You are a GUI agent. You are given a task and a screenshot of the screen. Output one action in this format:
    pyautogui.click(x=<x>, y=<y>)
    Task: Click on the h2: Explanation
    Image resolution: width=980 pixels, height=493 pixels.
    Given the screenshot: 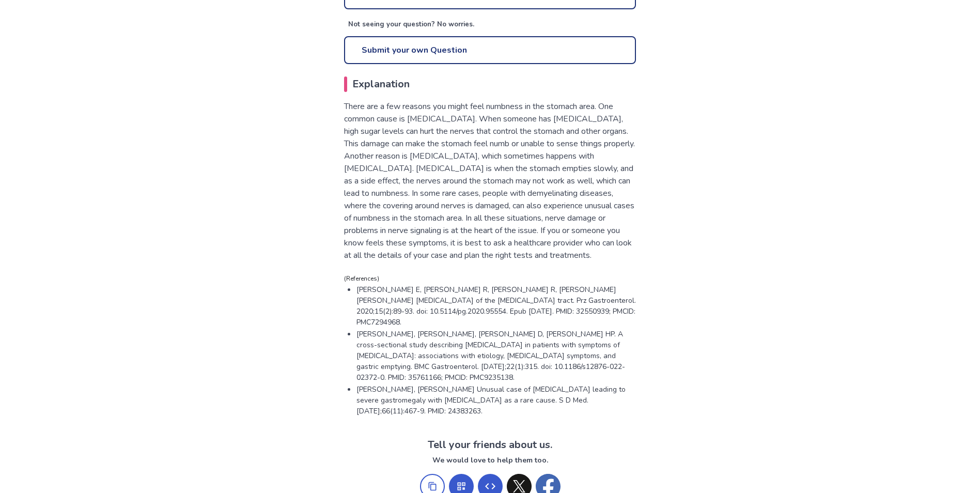 What is the action you would take?
    pyautogui.click(x=490, y=84)
    